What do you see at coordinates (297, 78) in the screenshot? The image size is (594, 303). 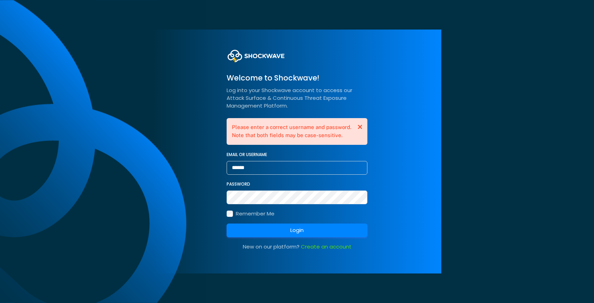 I see `h4: Welcome to Shockwave!` at bounding box center [297, 78].